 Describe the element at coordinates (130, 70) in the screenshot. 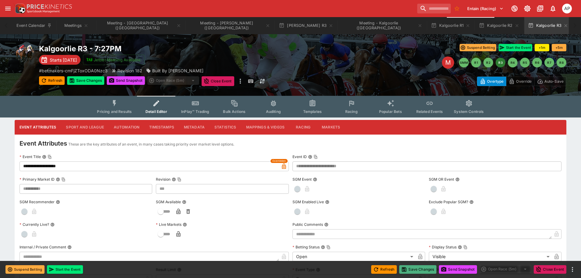

I see `p: Revision 182` at that location.